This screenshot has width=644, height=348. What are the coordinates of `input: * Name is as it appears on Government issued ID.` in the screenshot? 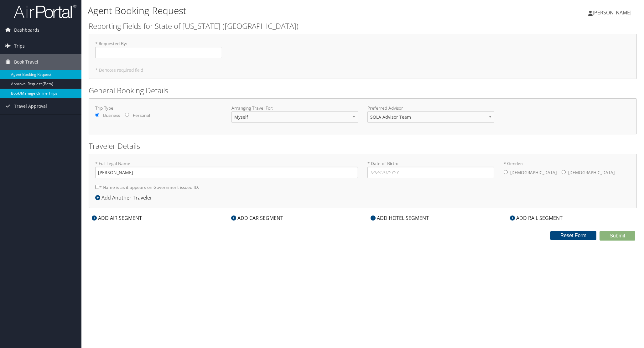 It's located at (97, 187).